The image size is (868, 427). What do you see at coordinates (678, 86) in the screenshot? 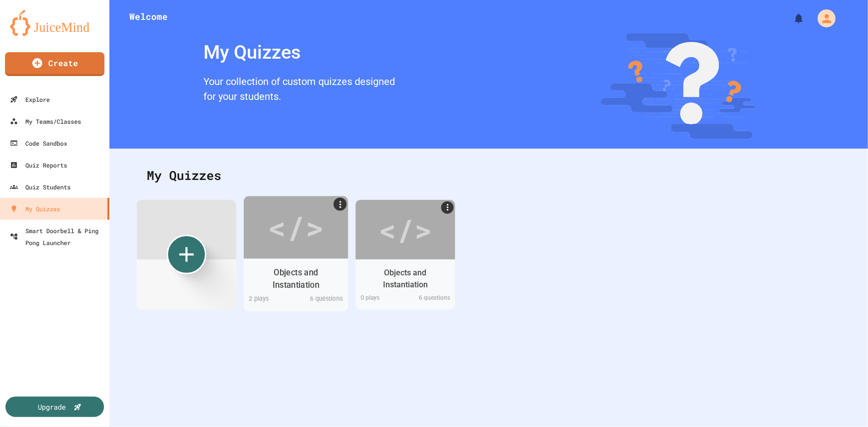
I see `img: banner-image-my-quizzes.png` at bounding box center [678, 86].